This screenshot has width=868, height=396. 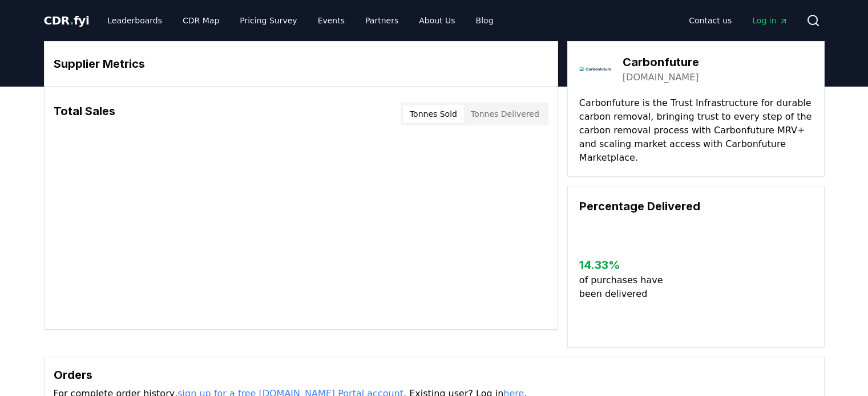 What do you see at coordinates (67, 20) in the screenshot?
I see `span: CDR fyi` at bounding box center [67, 20].